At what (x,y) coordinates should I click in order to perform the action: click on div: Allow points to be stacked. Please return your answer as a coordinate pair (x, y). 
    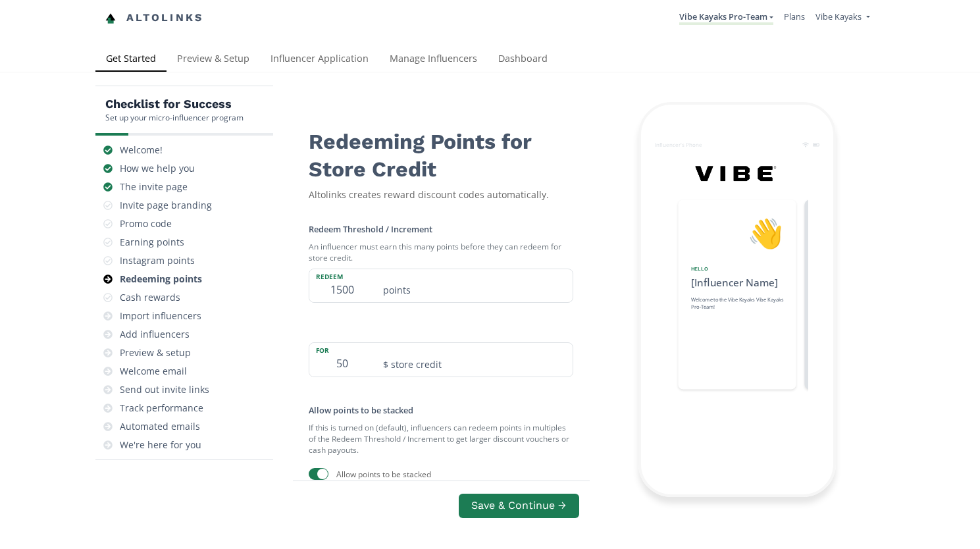
    Looking at the image, I should click on (384, 474).